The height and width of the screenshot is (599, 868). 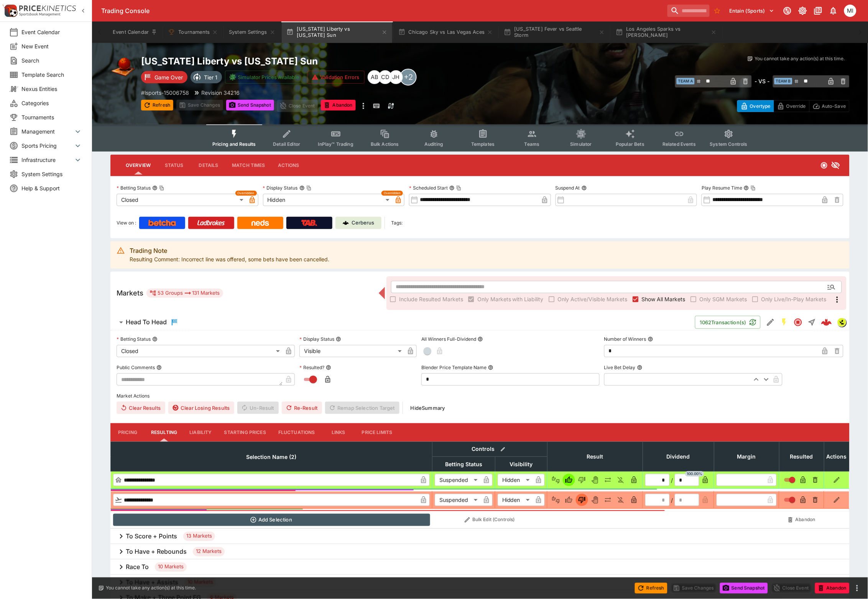 What do you see at coordinates (52, 32) in the screenshot?
I see `span: Event Calendar` at bounding box center [52, 32].